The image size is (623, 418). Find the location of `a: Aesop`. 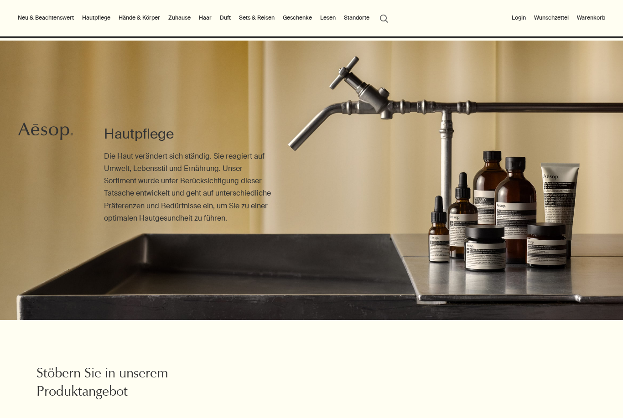

a: Aesop is located at coordinates (46, 132).